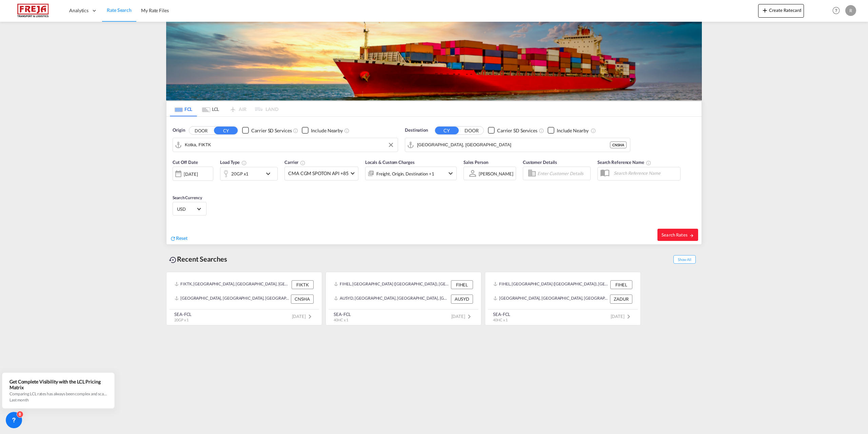 The height and width of the screenshot is (434, 868). Describe the element at coordinates (155, 10) in the screenshot. I see `span: My Rate Files` at that location.